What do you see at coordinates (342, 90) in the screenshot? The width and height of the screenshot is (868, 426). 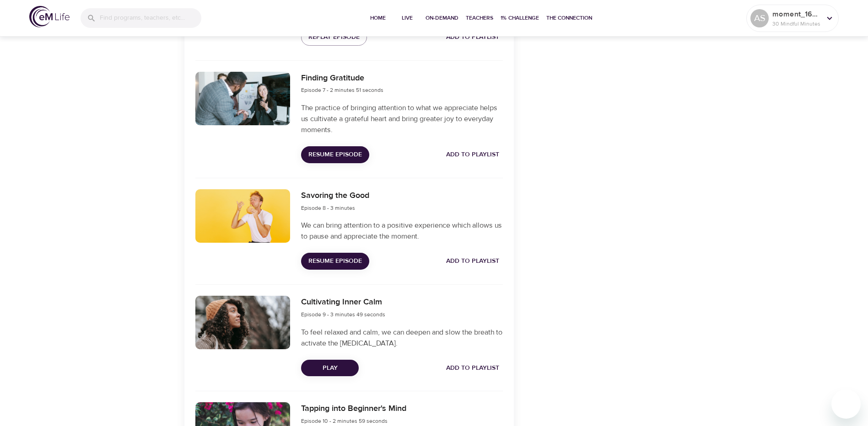 I see `span: Episode 7 - 2 minutes 51 seconds` at bounding box center [342, 90].